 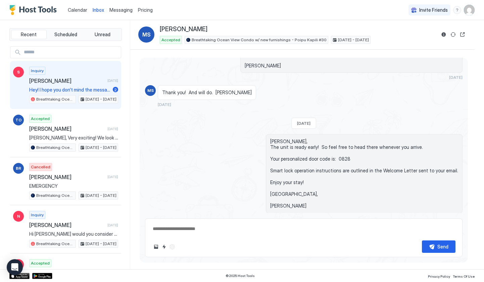 What do you see at coordinates (102, 35) in the screenshot?
I see `span: Unread` at bounding box center [102, 35].